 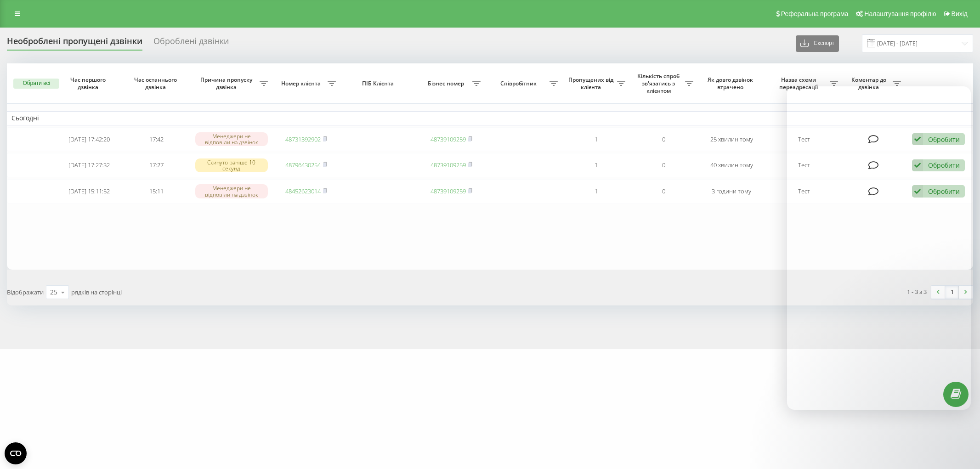 What do you see at coordinates (89, 83) in the screenshot?
I see `span: Час першого дзвінка` at bounding box center [89, 83].